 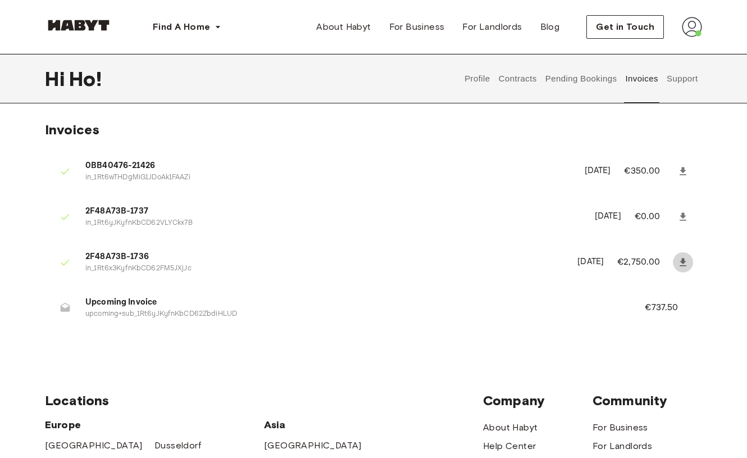 What do you see at coordinates (692, 27) in the screenshot?
I see `img: avatar` at bounding box center [692, 27].